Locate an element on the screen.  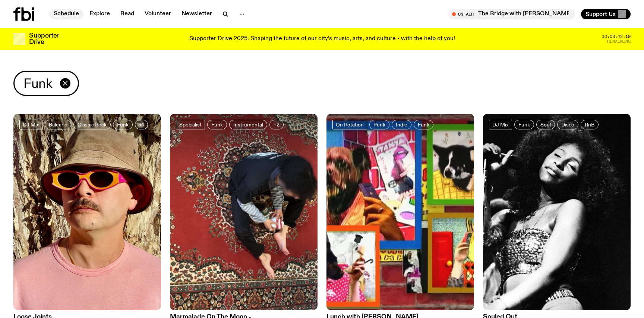
span: Disco is located at coordinates (568, 124).